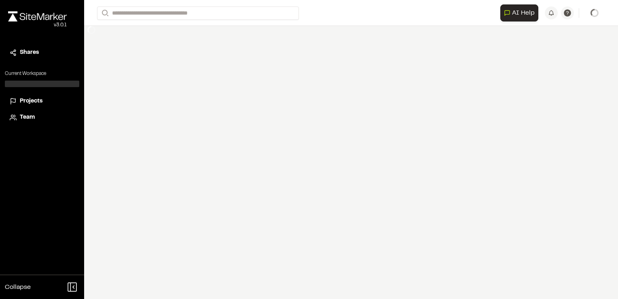  What do you see at coordinates (18, 287) in the screenshot?
I see `span: Collapse` at bounding box center [18, 287].